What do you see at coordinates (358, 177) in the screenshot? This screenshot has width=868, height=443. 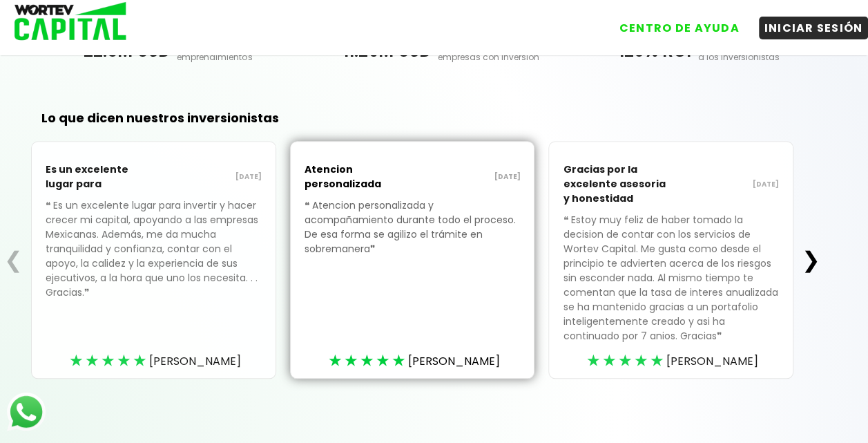 I see `p: Atencion personalizada` at bounding box center [358, 177].